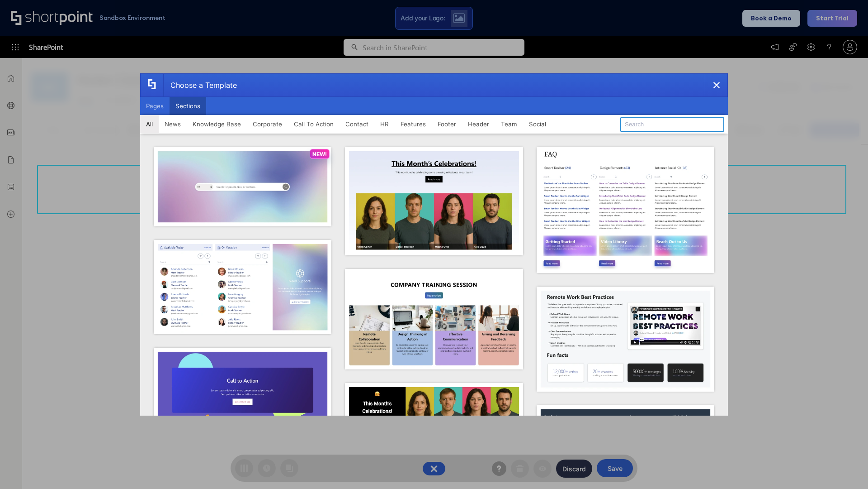 The image size is (868, 489). Describe the element at coordinates (268, 124) in the screenshot. I see `button: Corporate` at that location.